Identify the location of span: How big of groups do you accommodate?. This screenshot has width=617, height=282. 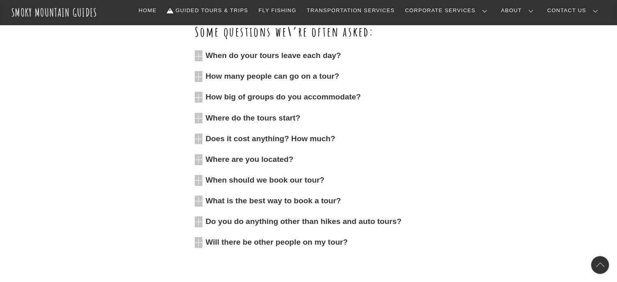
(314, 97).